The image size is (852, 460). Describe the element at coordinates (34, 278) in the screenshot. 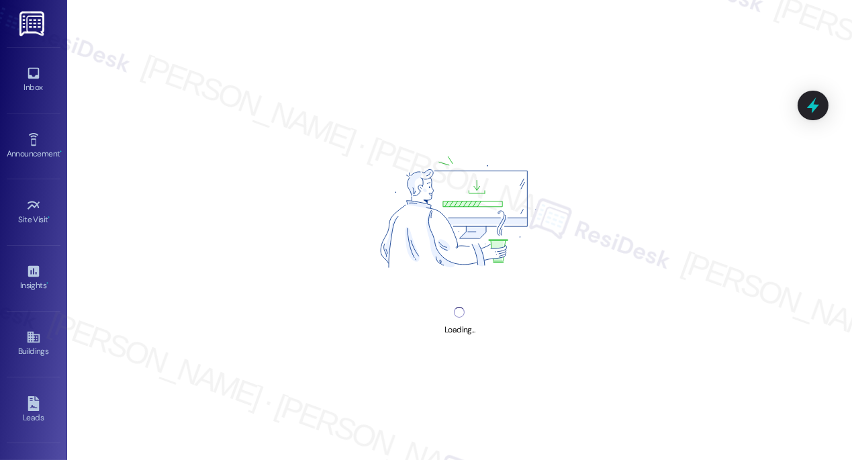

I see `a: Insights •` at that location.